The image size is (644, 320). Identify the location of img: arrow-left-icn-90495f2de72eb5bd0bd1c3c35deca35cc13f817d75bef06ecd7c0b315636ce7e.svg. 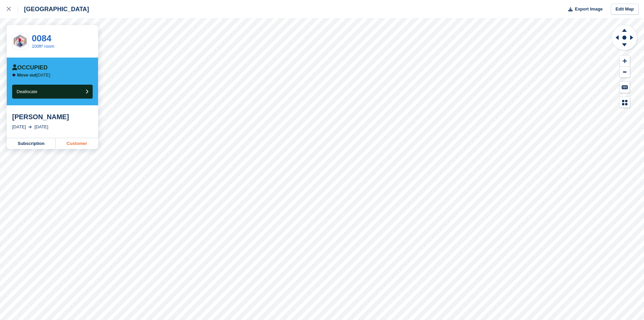
(14, 75).